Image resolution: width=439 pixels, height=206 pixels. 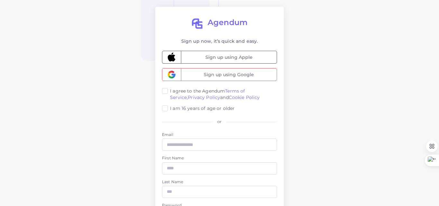 What do you see at coordinates (220, 182) in the screenshot?
I see `label: Last Name` at bounding box center [220, 182].